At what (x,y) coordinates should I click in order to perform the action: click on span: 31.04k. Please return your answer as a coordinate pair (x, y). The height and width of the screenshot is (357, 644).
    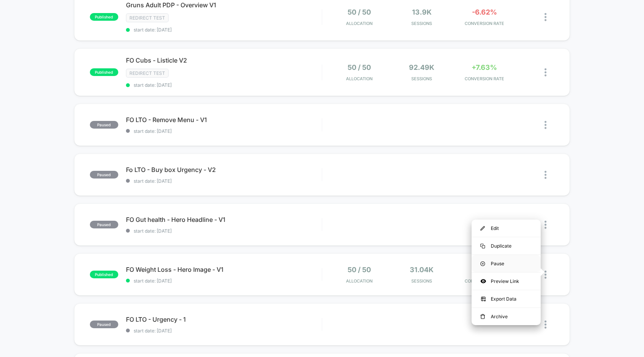
    Looking at the image, I should click on (422, 269).